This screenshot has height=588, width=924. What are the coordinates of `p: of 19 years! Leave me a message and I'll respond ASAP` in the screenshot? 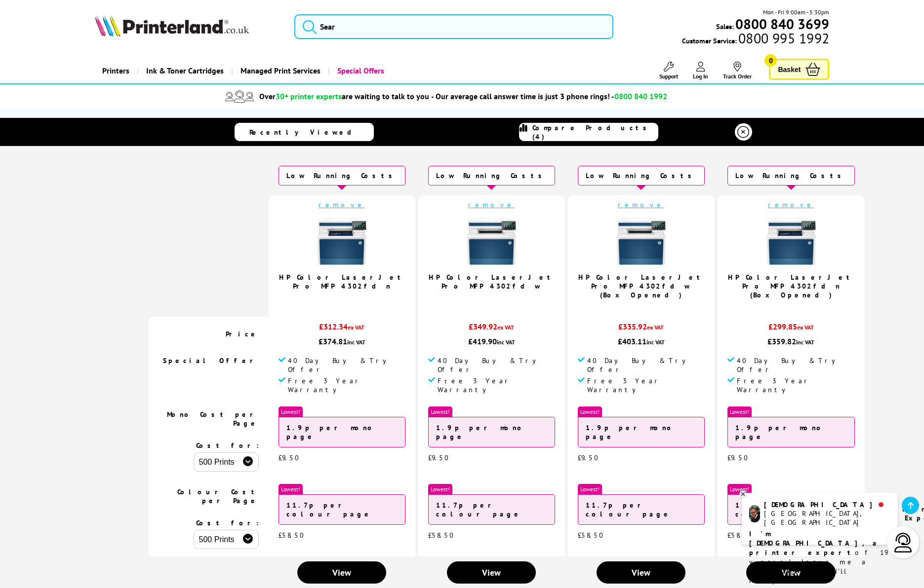 It's located at (820, 558).